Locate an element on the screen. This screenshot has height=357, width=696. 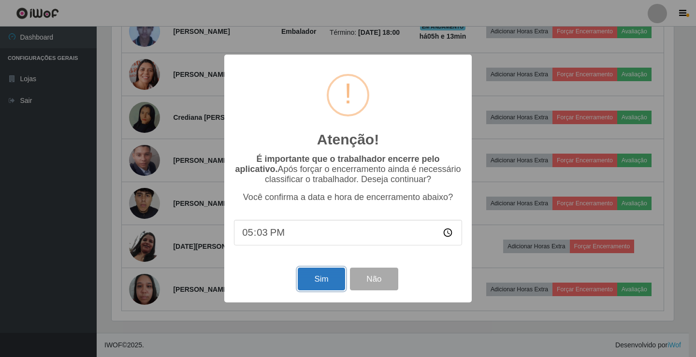
button: Não is located at coordinates (373, 279).